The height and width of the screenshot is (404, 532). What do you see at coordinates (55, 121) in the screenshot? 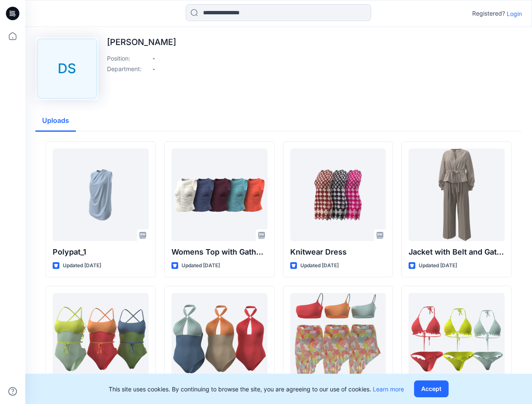
I see `button: Uploads` at bounding box center [55, 121].